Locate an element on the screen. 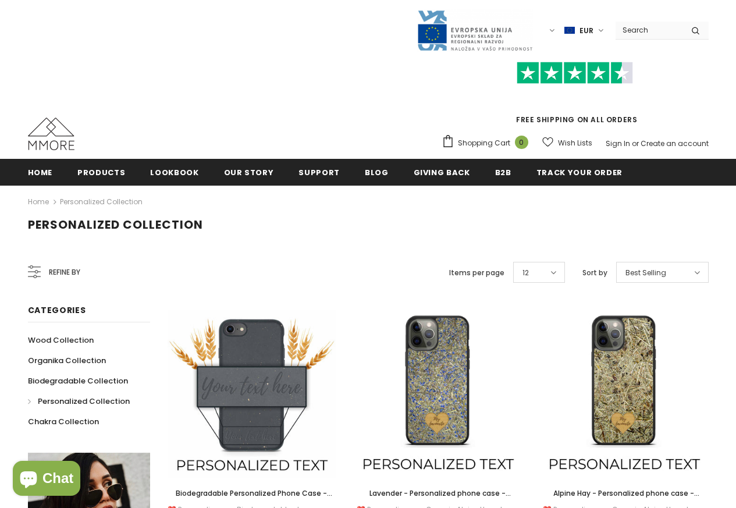  span: Wish Lists is located at coordinates (575, 143).